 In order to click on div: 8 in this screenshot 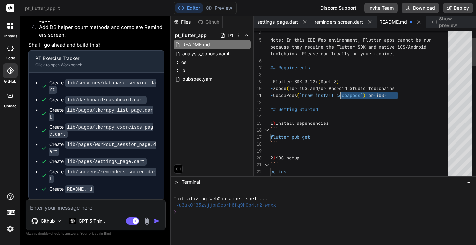, I will do `click(257, 75)`.